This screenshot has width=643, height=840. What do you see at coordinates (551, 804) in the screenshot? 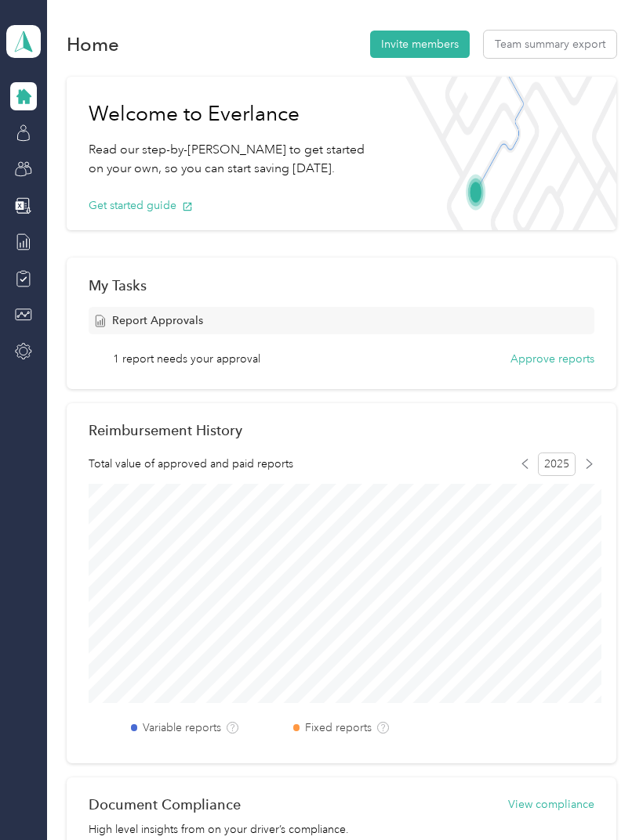
I see `button: View compliance` at bounding box center [551, 804].